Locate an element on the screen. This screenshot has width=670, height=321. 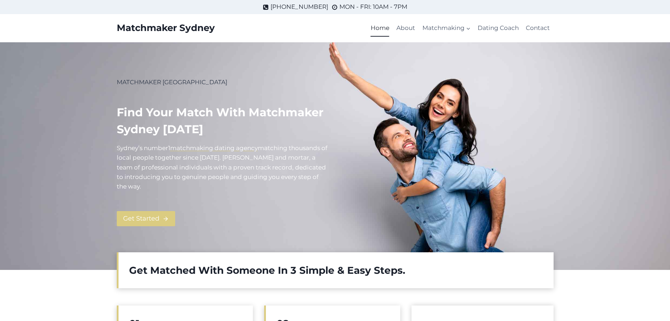
span: Get Started is located at coordinates (141, 218).